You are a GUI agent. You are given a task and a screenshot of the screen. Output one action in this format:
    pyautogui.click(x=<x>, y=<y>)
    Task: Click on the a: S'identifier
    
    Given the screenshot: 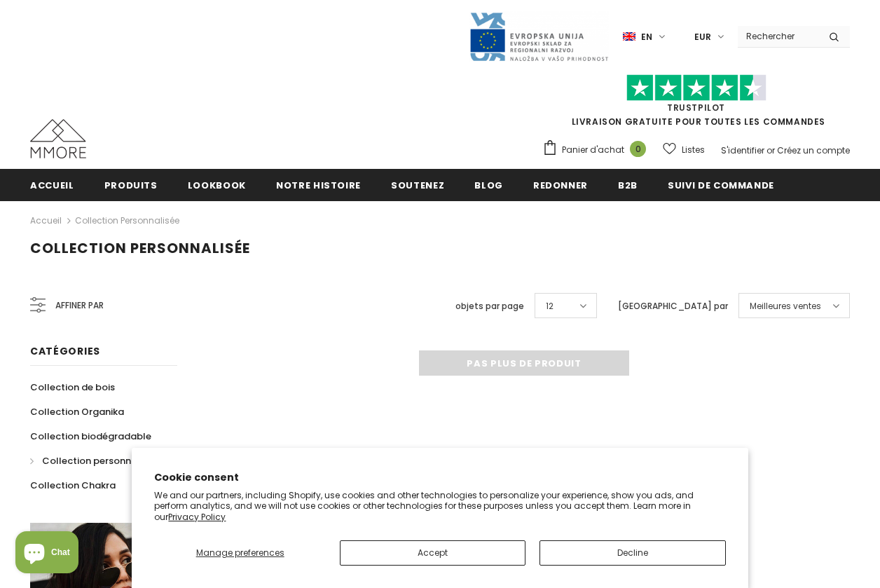 What is the action you would take?
    pyautogui.click(x=743, y=150)
    